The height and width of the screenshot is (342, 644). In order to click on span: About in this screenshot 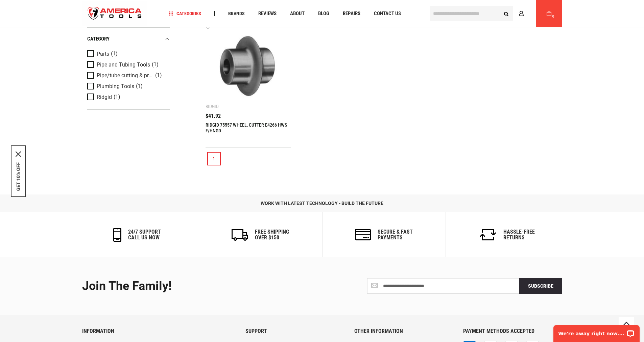, I will do `click(297, 14)`.